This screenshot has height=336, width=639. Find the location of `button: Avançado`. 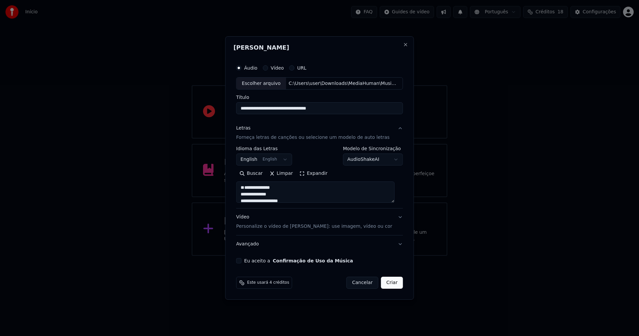

button: Avançado is located at coordinates (320, 244).